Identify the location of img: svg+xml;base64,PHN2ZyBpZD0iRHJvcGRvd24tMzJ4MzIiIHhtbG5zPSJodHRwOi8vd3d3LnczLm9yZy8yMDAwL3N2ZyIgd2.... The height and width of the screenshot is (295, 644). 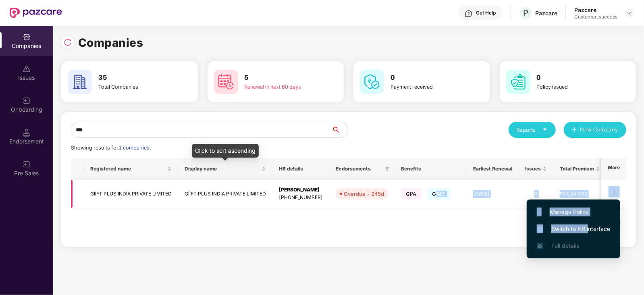
(629, 13).